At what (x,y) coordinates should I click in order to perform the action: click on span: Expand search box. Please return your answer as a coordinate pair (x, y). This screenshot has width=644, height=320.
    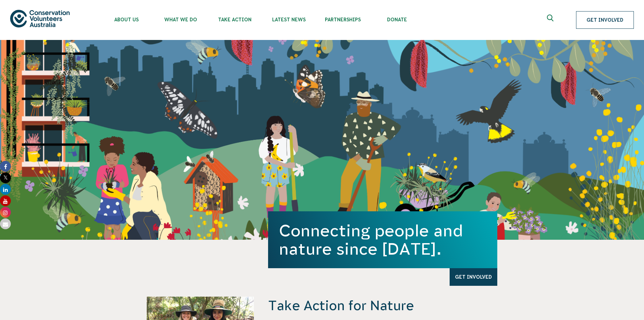
    Looking at the image, I should click on (551, 20).